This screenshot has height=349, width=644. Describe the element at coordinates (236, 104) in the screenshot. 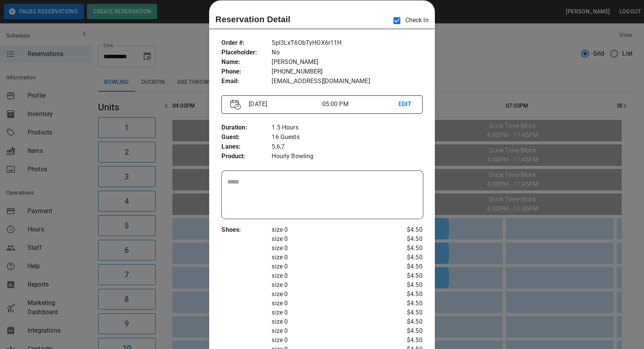

I see `img: Vector` at that location.